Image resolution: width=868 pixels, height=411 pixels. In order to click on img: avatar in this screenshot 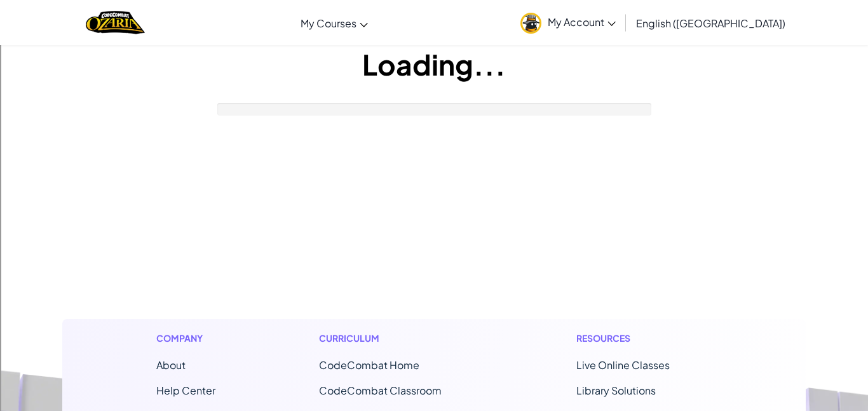, I will do `click(531, 23)`.